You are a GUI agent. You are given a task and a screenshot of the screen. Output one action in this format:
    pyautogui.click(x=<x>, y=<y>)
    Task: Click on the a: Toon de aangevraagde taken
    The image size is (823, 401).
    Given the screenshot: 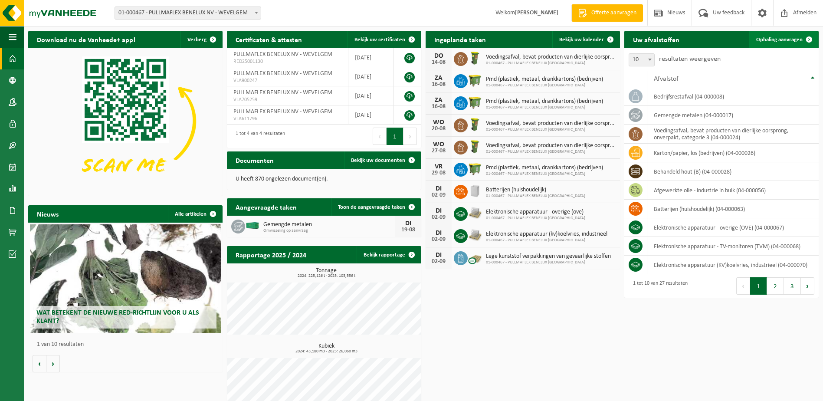 What is the action you would take?
    pyautogui.click(x=376, y=207)
    